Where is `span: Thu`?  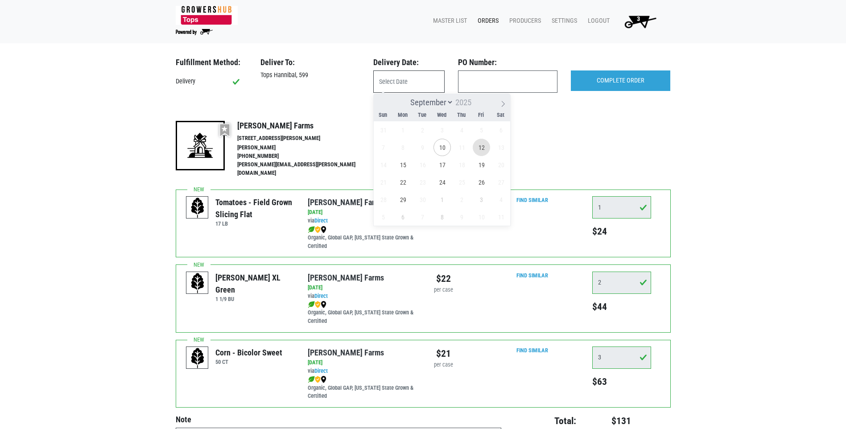 span: Thu is located at coordinates (462, 115).